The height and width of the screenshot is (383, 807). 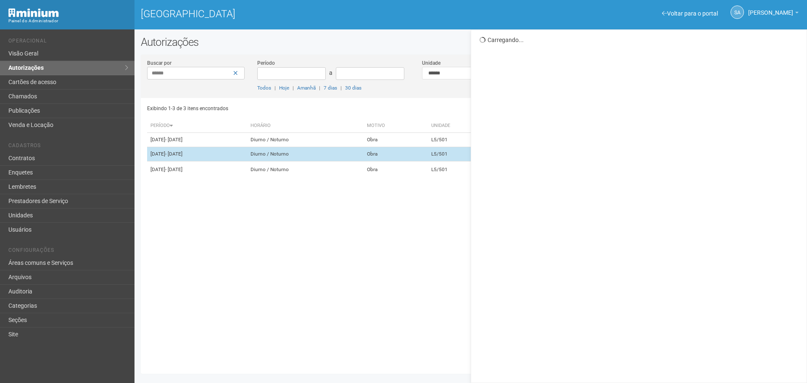 I want to click on a: 30 dias, so click(x=353, y=88).